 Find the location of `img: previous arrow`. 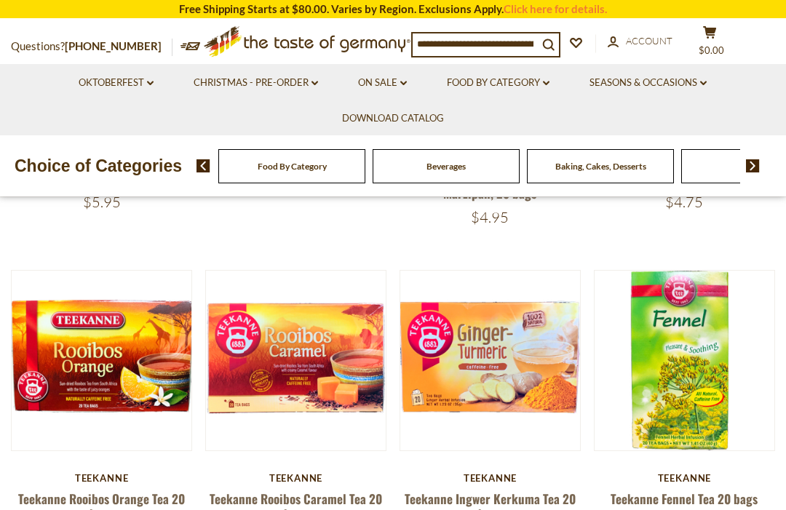

img: previous arrow is located at coordinates (203, 166).